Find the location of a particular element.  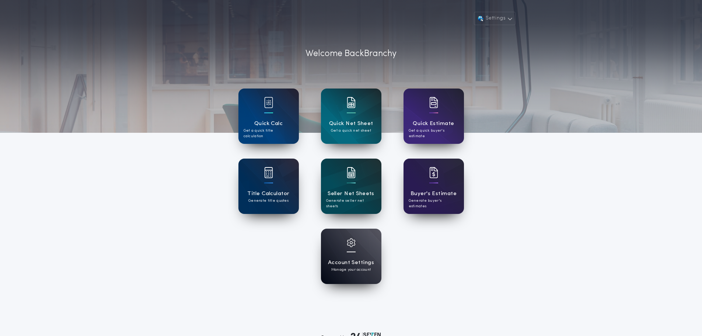

a: card iconSeller Net SheetsGenerate seller net sheets is located at coordinates (351, 186).